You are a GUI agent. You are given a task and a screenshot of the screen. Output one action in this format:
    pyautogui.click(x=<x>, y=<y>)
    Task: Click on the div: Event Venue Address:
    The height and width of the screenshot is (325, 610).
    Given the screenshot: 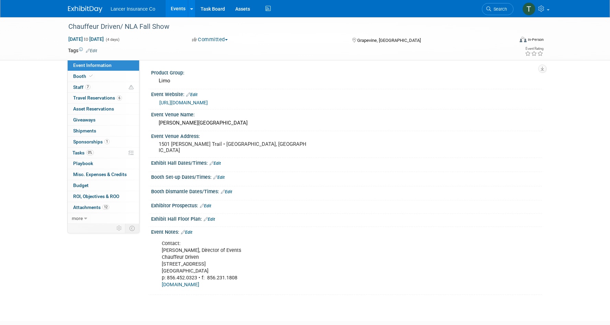 What is the action you would take?
    pyautogui.click(x=346, y=135)
    